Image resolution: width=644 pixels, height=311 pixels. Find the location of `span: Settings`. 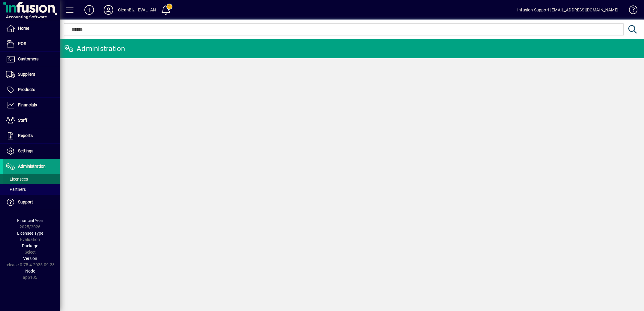

span: Settings is located at coordinates (26, 151).